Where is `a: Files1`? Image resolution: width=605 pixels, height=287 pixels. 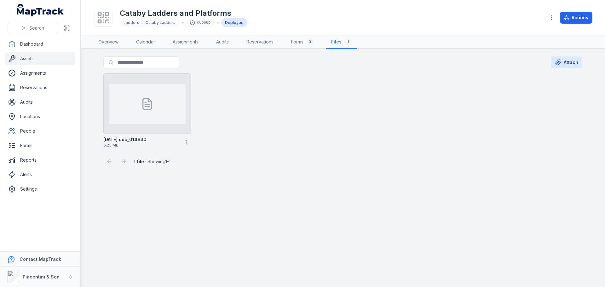 a: Files1 is located at coordinates (341, 42).